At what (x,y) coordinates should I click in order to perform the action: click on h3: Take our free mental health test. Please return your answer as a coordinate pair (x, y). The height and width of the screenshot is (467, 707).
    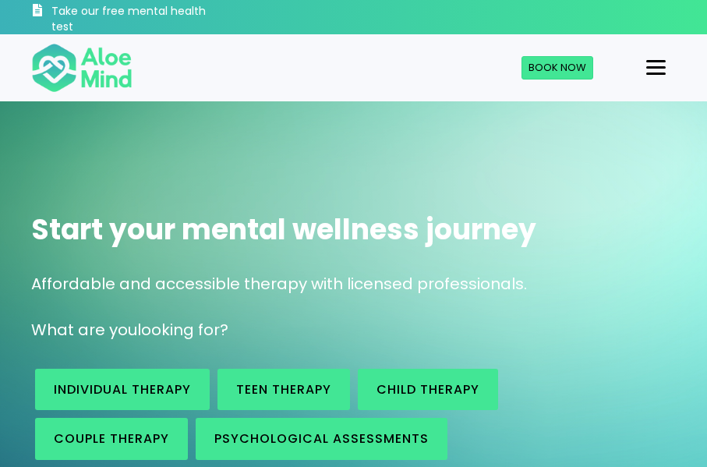
    Looking at the image, I should click on (139, 19).